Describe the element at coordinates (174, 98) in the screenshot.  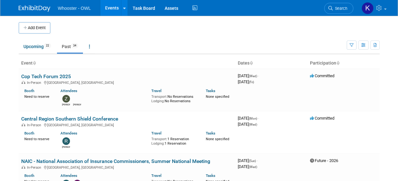
I see `div: No Reservations No Reservations` at that location.